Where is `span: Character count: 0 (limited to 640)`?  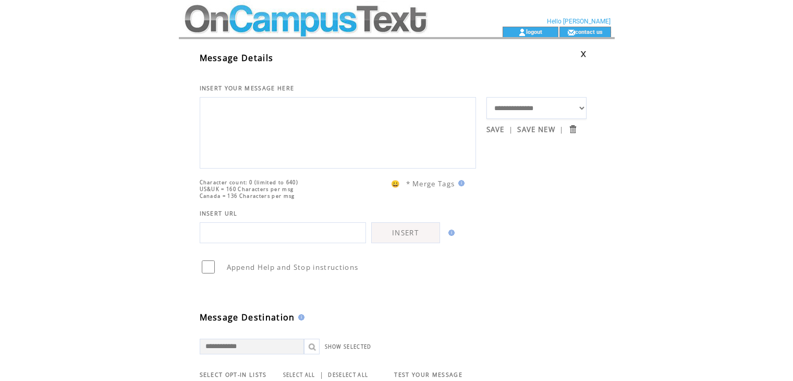
span: Character count: 0 (limited to 640) is located at coordinates (249, 182).